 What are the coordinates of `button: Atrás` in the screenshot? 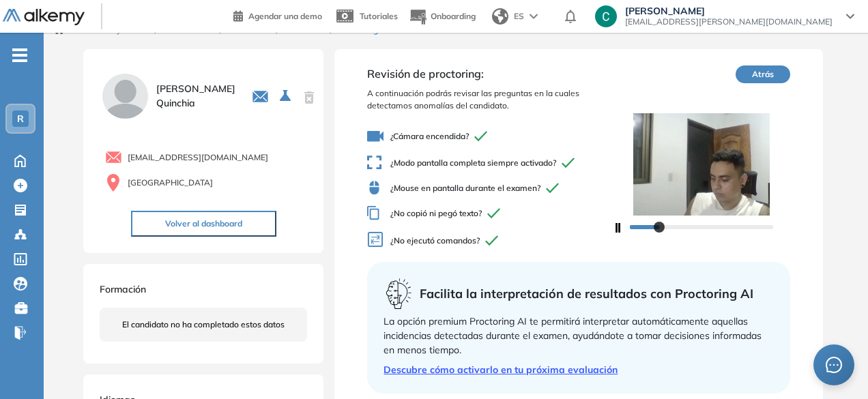 It's located at (763, 74).